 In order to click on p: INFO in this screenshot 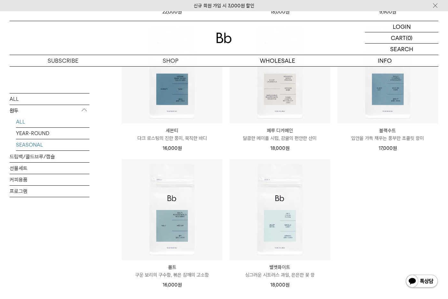, I will do `click(385, 60)`.